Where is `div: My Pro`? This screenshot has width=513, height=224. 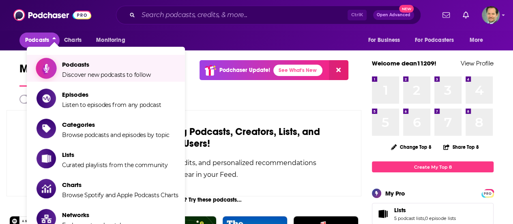
div: My Pro is located at coordinates (395, 193).